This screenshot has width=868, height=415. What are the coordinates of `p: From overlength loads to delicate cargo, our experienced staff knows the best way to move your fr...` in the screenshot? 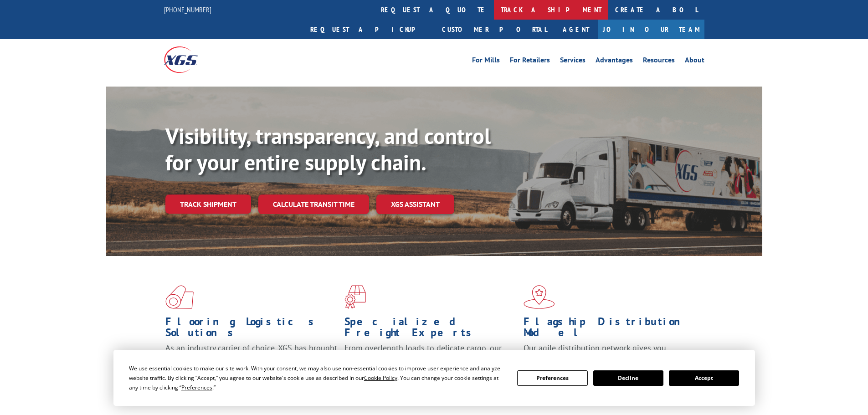 It's located at (430, 363).